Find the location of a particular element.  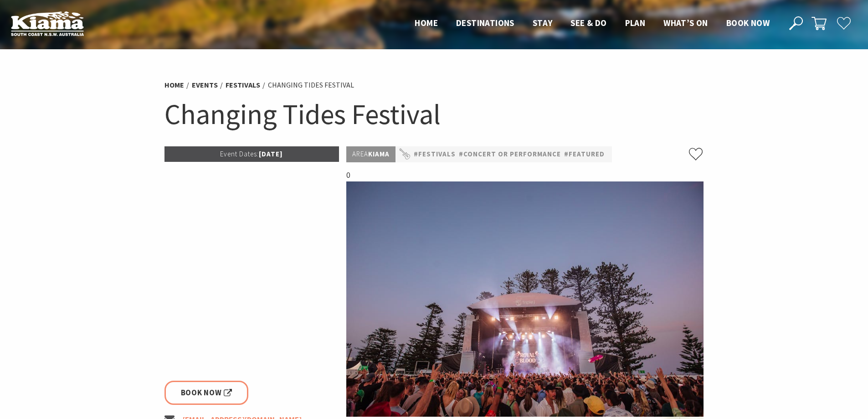

a: See & Do is located at coordinates (589, 23).